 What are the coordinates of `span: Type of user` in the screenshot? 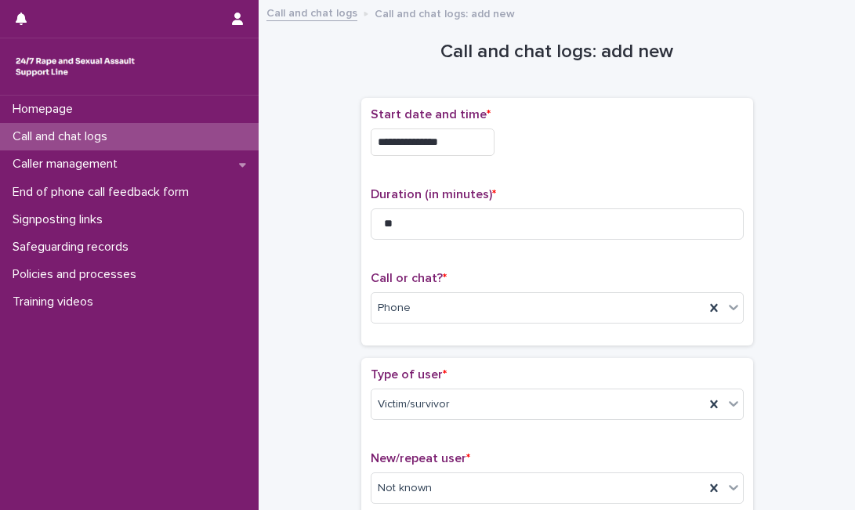 It's located at (408, 374).